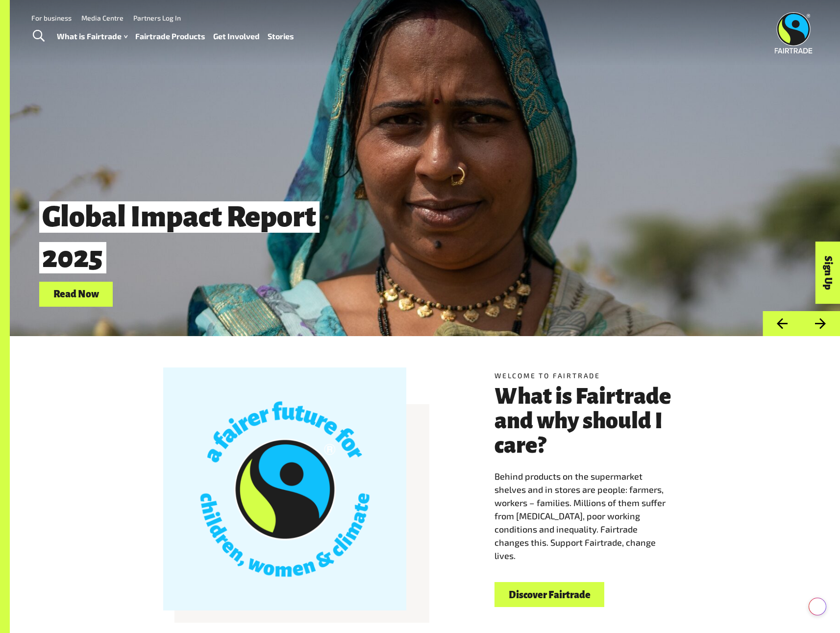 The image size is (840, 633). Describe the element at coordinates (76, 293) in the screenshot. I see `a: Read Now` at that location.